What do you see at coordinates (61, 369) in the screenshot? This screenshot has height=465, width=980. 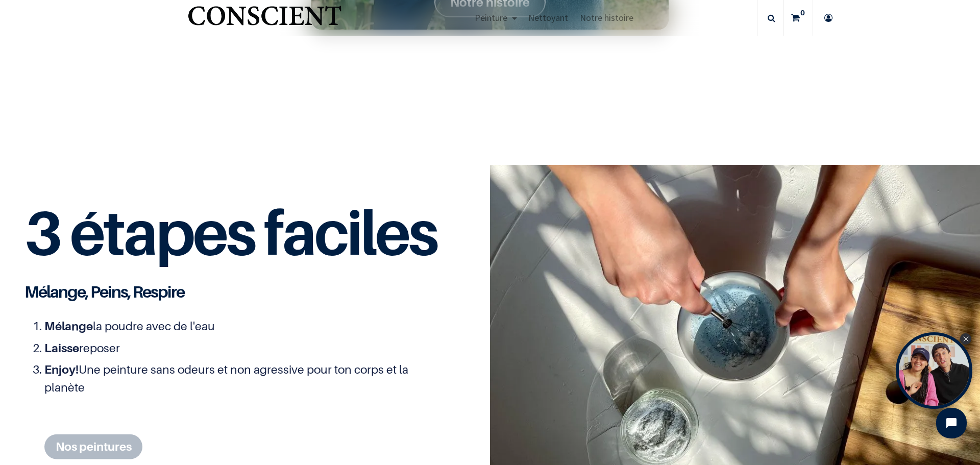 I see `span: Enjoy!` at bounding box center [61, 369].